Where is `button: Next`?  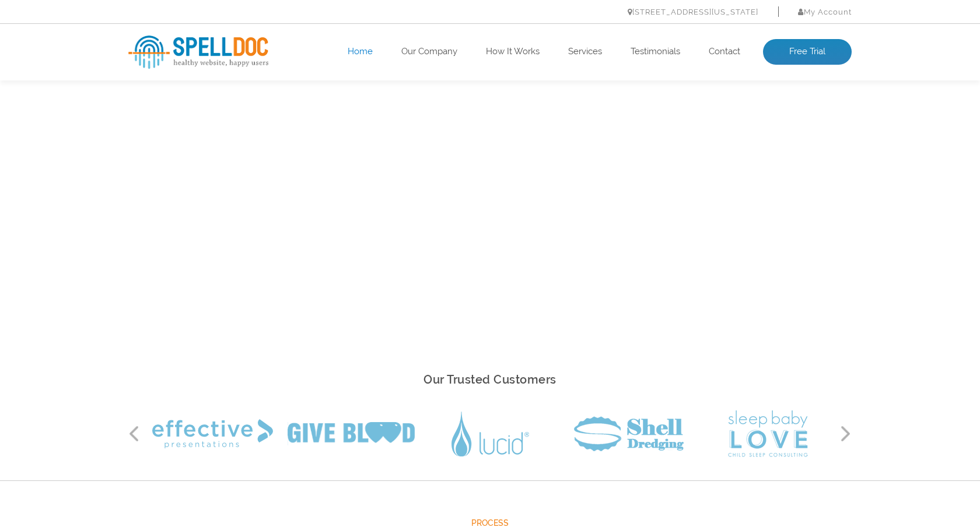
button: Next is located at coordinates (845, 434).